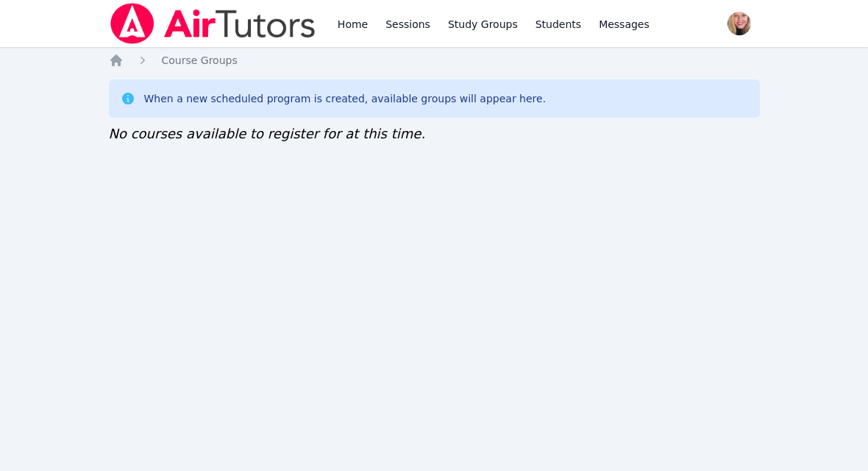 This screenshot has width=868, height=471. Describe the element at coordinates (213, 23) in the screenshot. I see `img: Air Tutors` at that location.